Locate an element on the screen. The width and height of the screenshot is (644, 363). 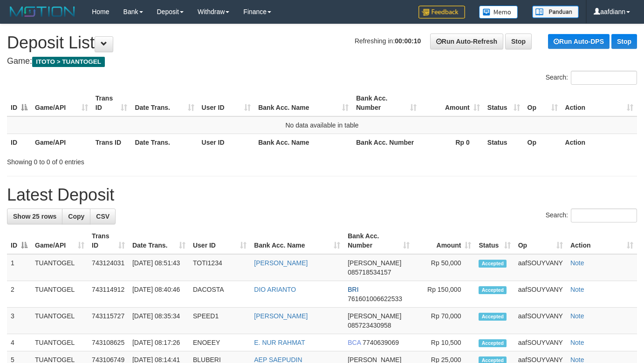
span: Copy 085723430958 to clipboard is located at coordinates (369, 326).